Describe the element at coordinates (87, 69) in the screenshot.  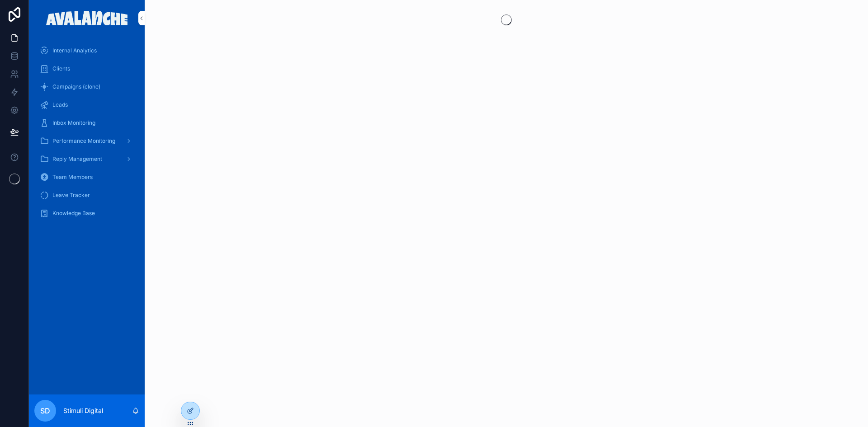
I see `a: Clients` at that location.